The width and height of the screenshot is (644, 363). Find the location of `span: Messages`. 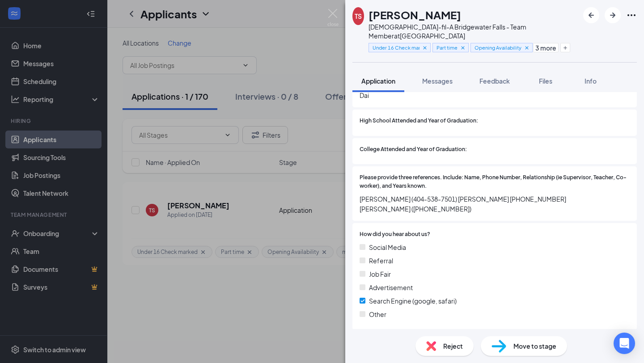

span: Messages is located at coordinates (437, 81).